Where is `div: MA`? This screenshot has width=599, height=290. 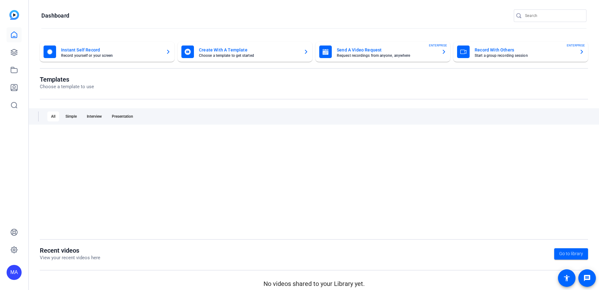 div: MA is located at coordinates (14, 272).